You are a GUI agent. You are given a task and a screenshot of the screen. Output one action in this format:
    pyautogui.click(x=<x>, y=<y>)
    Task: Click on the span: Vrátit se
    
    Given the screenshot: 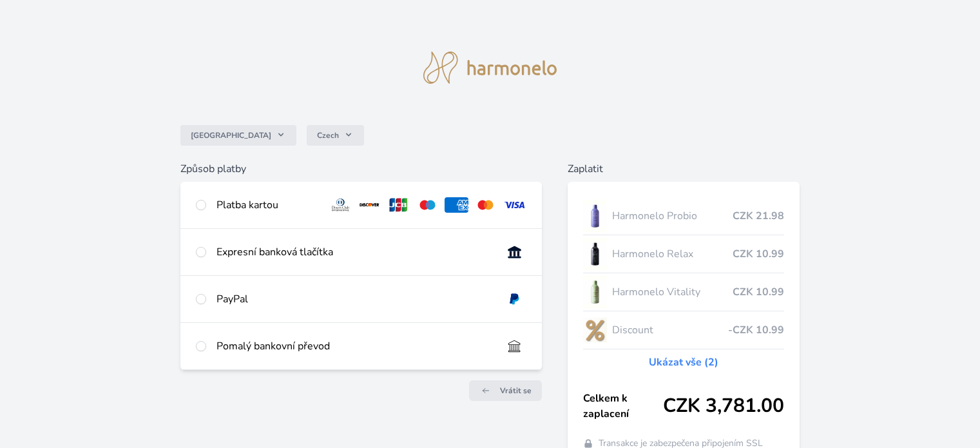 What is the action you would take?
    pyautogui.click(x=515, y=391)
    